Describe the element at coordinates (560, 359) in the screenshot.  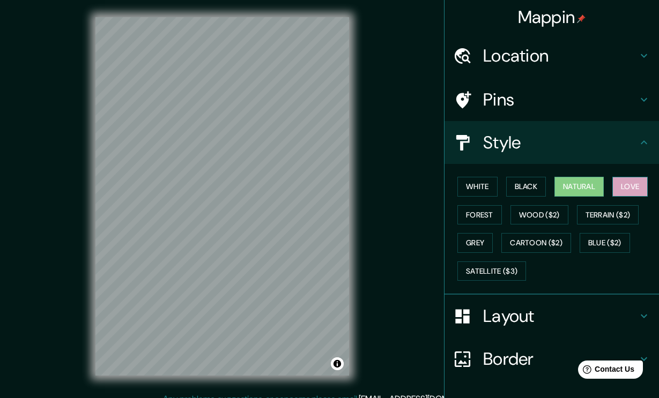
I see `h4: Border` at that location.